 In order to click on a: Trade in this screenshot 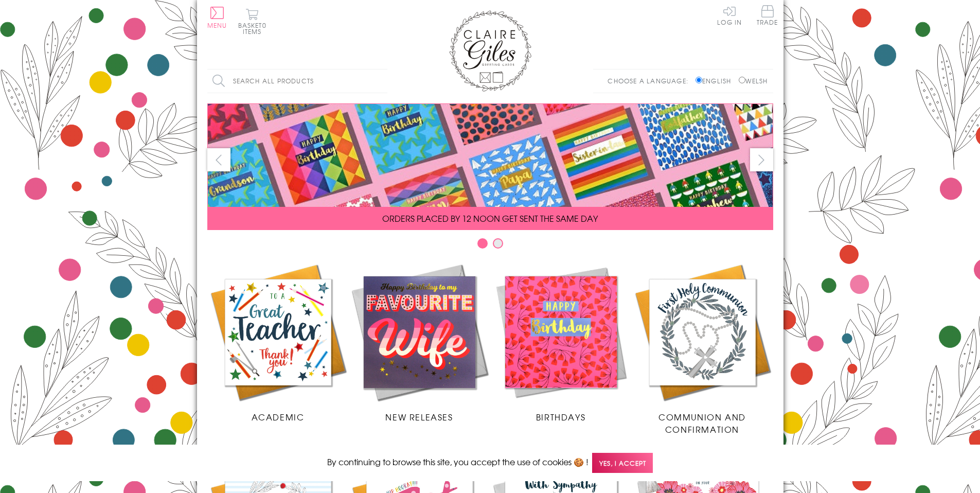, I will do `click(768, 16)`.